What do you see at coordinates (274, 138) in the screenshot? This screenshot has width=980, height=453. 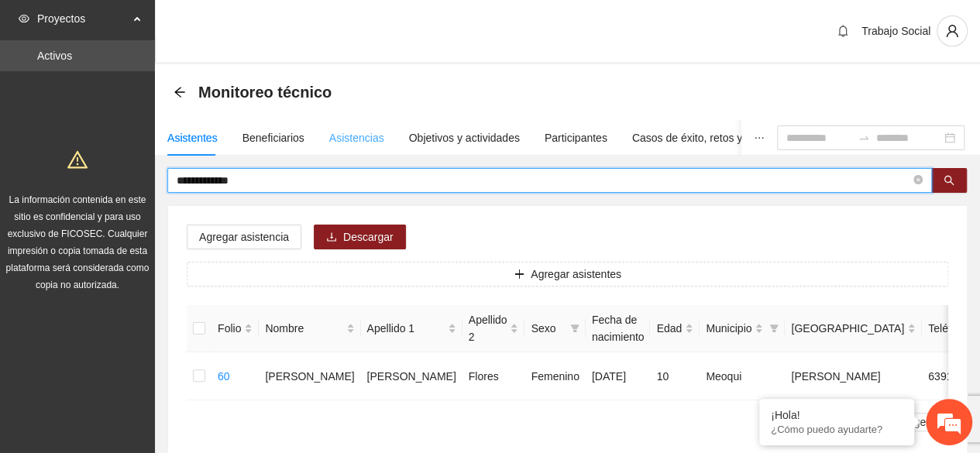 I see `div: Beneficiarios` at bounding box center [274, 138].